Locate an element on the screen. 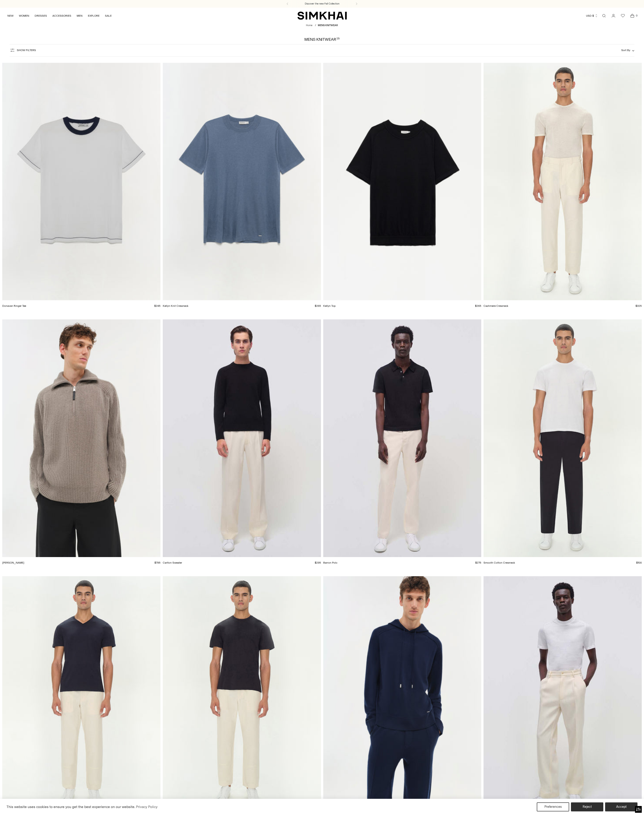 The width and height of the screenshot is (644, 815). h3: Discover the new Fall Collection is located at coordinates (322, 4).